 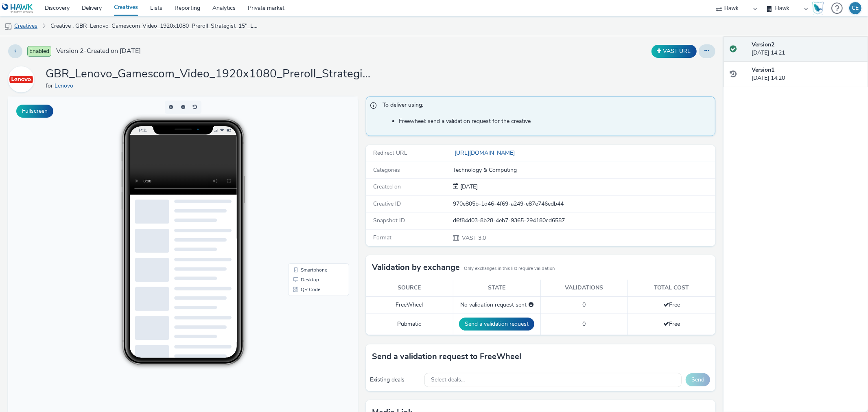 I want to click on span: Categories, so click(x=386, y=170).